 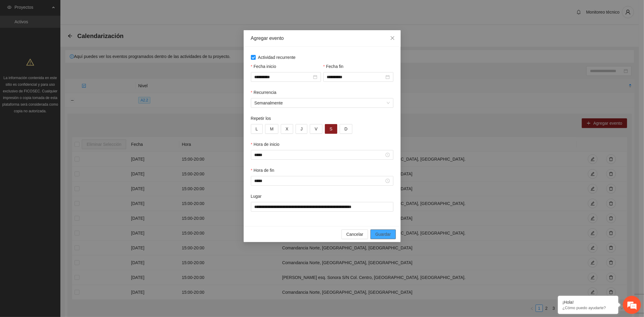 I want to click on label: Repetir los, so click(x=261, y=118).